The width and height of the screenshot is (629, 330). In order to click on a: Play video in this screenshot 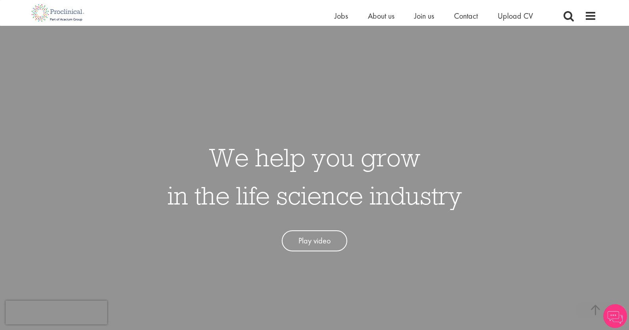, I will do `click(314, 240)`.